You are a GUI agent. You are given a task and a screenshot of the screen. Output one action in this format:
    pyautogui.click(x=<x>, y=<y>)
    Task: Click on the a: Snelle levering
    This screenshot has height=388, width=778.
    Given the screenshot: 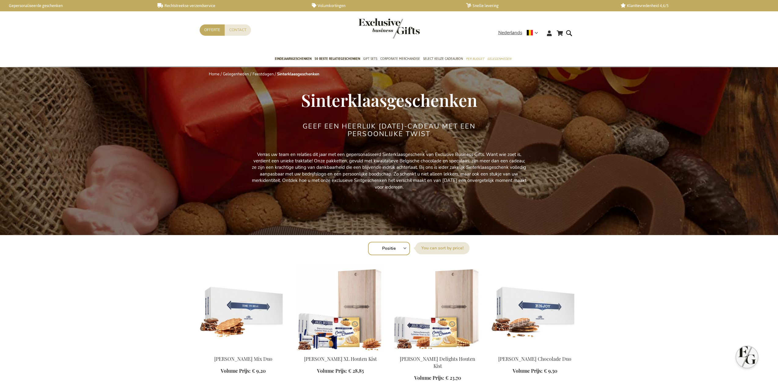 What is the action you would take?
    pyautogui.click(x=538, y=6)
    